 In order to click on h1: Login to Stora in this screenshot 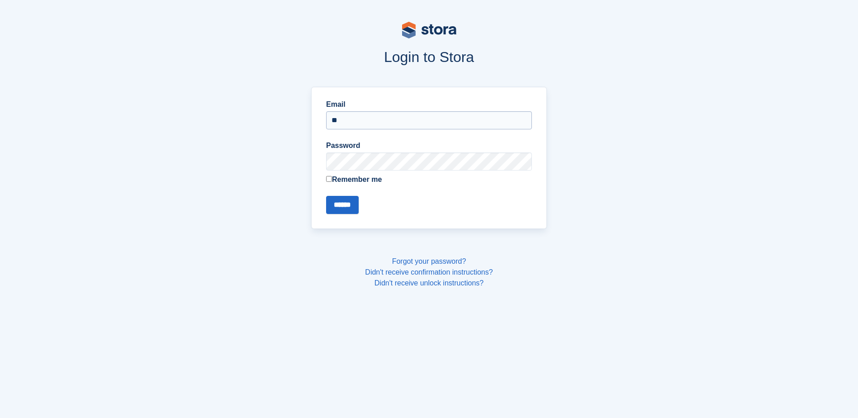, I will do `click(429, 57)`.